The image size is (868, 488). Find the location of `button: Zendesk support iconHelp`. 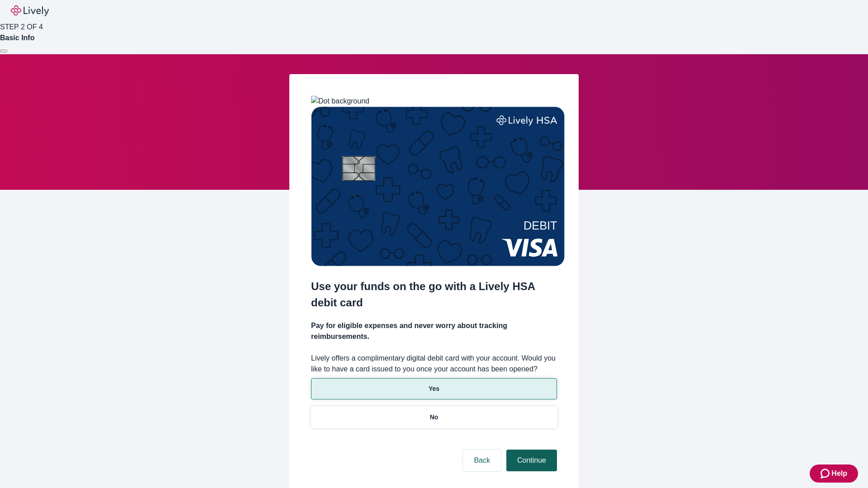

button: Zendesk support iconHelp is located at coordinates (834, 473).